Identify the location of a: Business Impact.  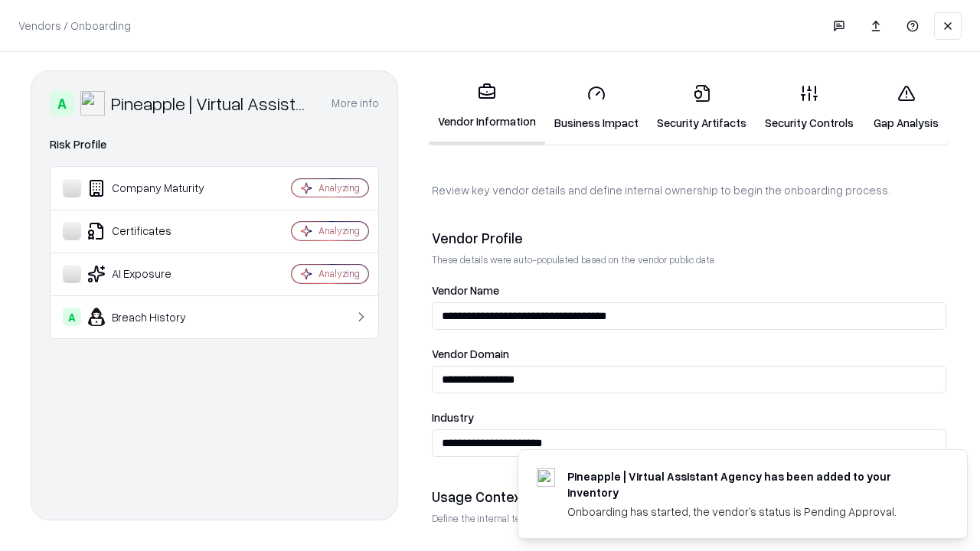
(596, 107).